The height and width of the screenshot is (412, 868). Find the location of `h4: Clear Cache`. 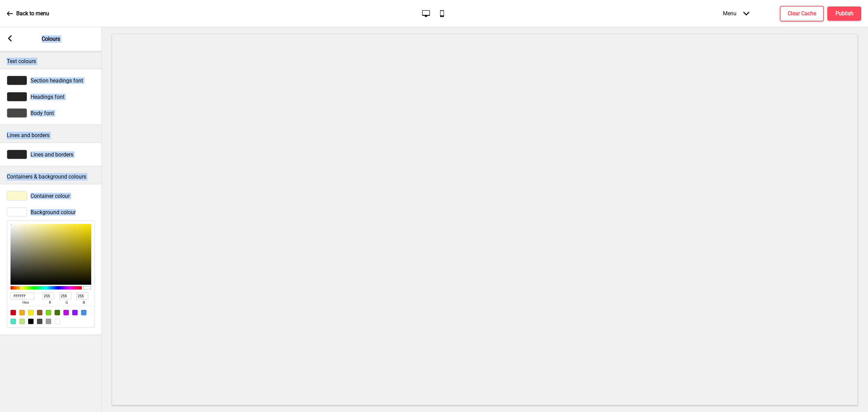

h4: Clear Cache is located at coordinates (801, 13).